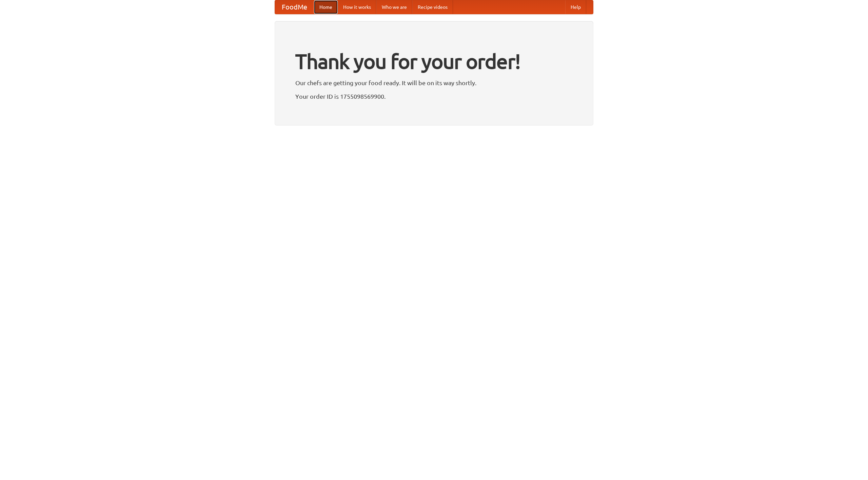 This screenshot has height=480, width=868. Describe the element at coordinates (326, 7) in the screenshot. I see `a: Home` at that location.